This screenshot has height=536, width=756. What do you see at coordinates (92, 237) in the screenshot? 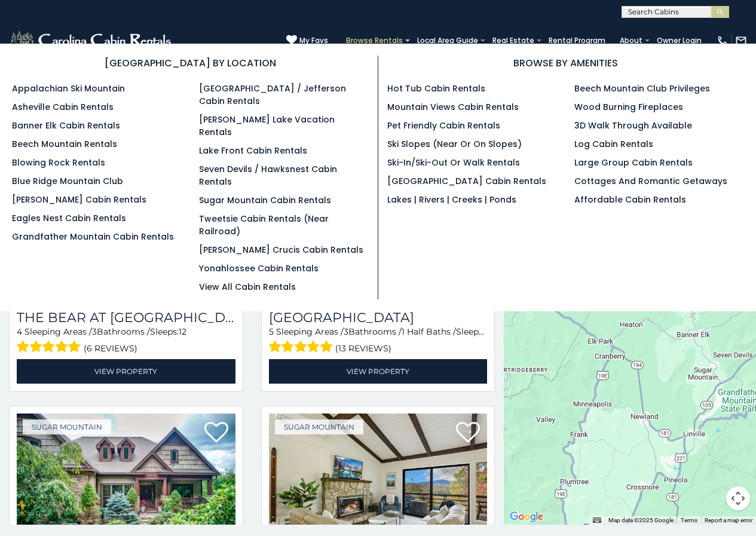
I see `a: Grandfather Mountain Cabin Rentals` at bounding box center [92, 237].